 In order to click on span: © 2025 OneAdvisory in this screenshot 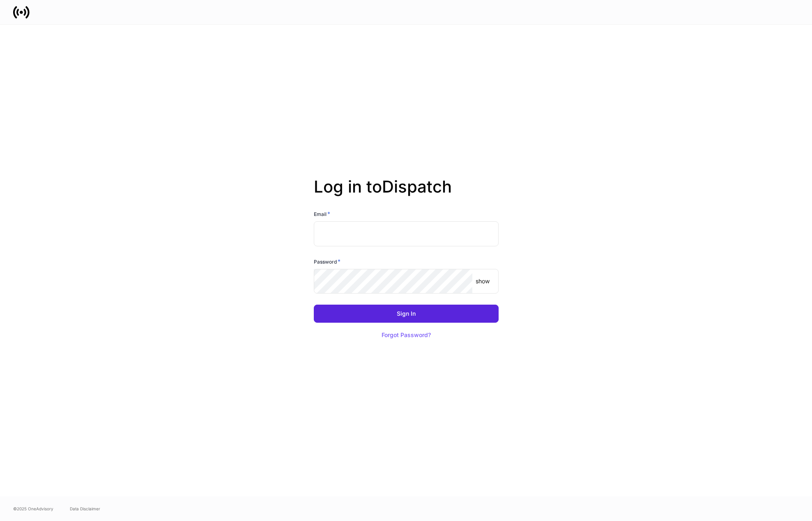, I will do `click(34, 509)`.